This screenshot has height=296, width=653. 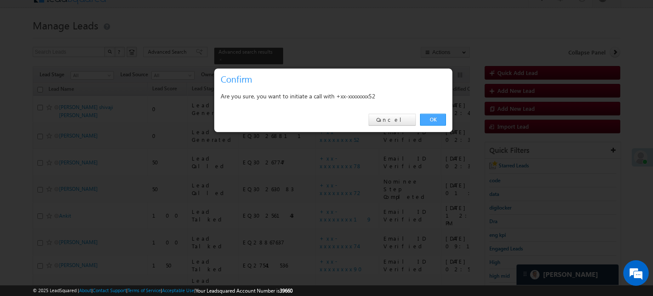 What do you see at coordinates (85, 290) in the screenshot?
I see `a: About` at bounding box center [85, 290].